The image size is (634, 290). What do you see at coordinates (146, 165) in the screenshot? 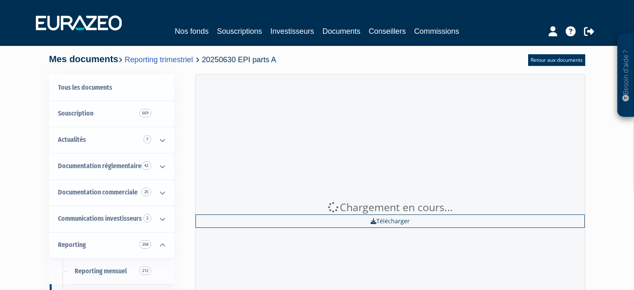
I see `span: 42` at bounding box center [146, 165].